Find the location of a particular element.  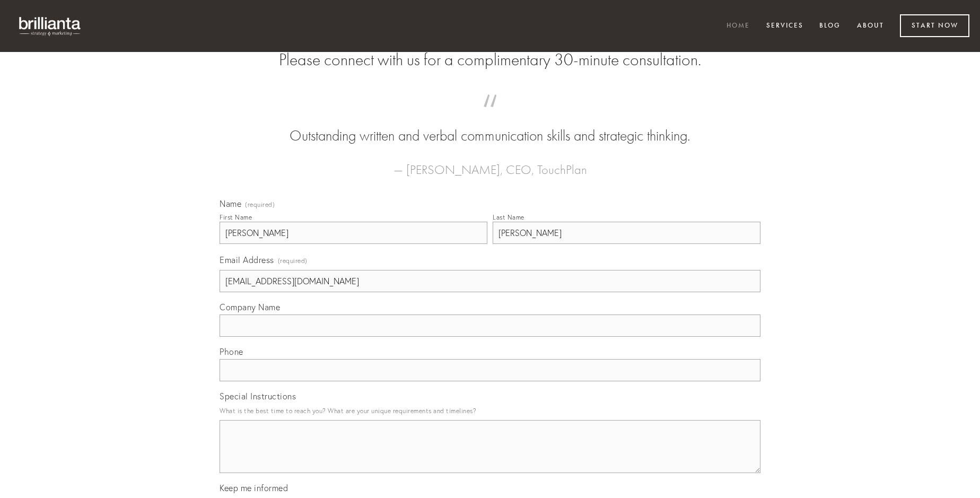

span: Company Name is located at coordinates (250, 307).